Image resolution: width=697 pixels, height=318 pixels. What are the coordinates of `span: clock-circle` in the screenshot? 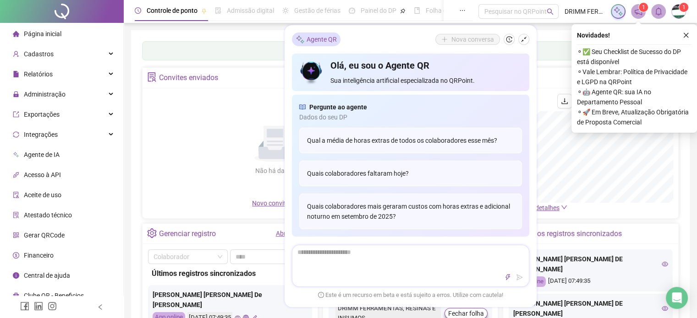 It's located at (138, 11).